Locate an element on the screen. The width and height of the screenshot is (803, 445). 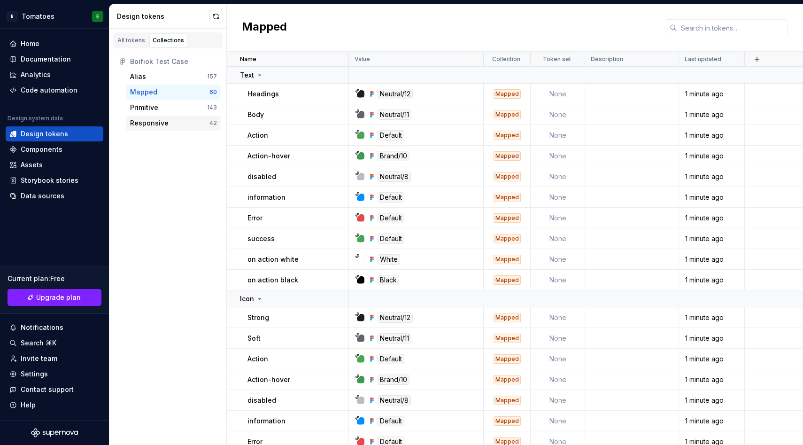
div: Current plan : Free is located at coordinates (54, 278).